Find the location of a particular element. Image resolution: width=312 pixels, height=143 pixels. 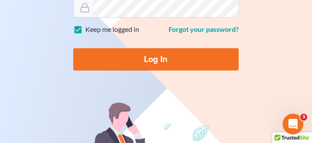

a: Forgot your password? is located at coordinates (203, 29).